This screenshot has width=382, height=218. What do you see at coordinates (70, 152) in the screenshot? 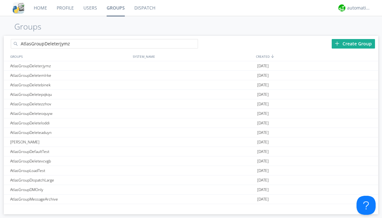
I see `div: AtlasGroupDefaultTest` at bounding box center [70, 152].